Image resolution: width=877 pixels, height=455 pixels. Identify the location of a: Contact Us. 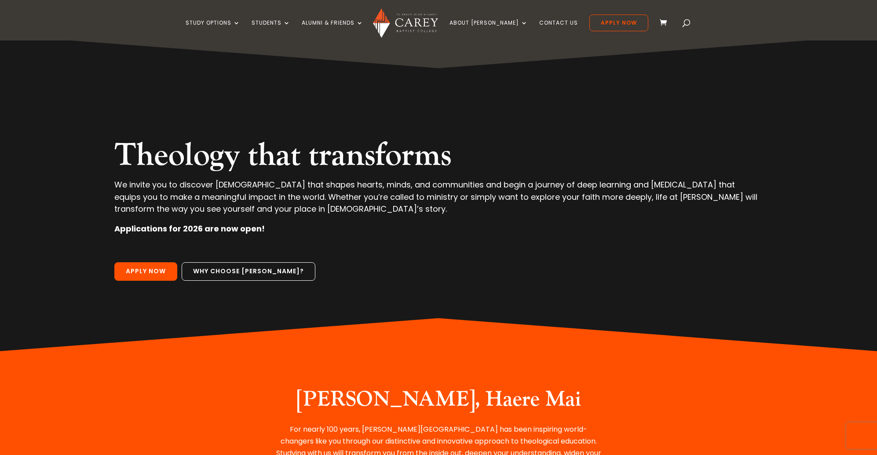
(559, 30).